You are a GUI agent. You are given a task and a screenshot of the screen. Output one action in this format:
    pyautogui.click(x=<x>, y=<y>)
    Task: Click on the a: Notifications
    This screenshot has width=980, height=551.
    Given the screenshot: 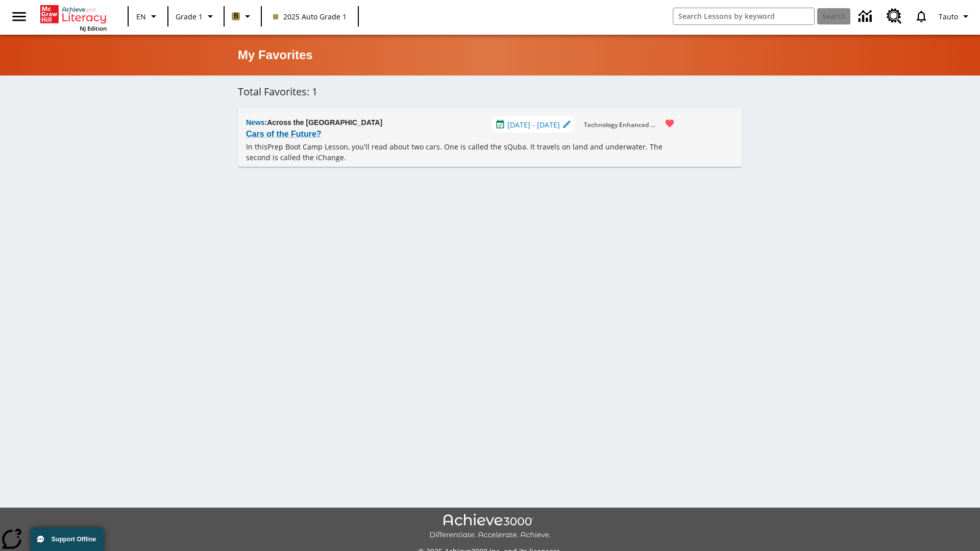 What is the action you would take?
    pyautogui.click(x=921, y=16)
    